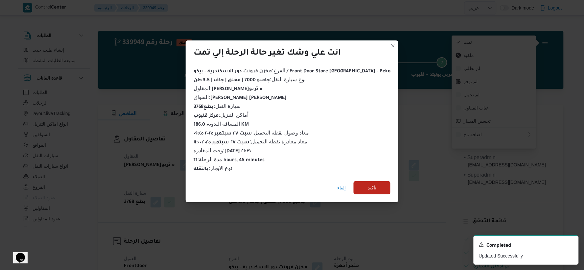 The width and height of the screenshot is (584, 270). Describe the element at coordinates (14, 14) in the screenshot. I see `button: Chat widget` at that location.